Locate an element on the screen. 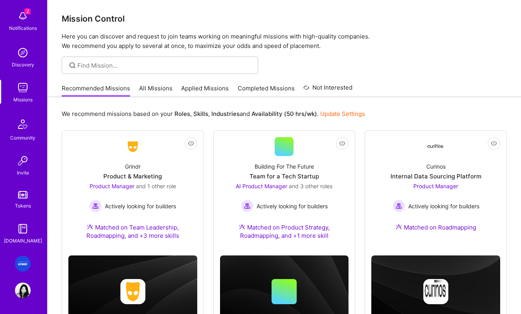 The height and width of the screenshot is (314, 521). input: Find Mission... is located at coordinates (165, 65).